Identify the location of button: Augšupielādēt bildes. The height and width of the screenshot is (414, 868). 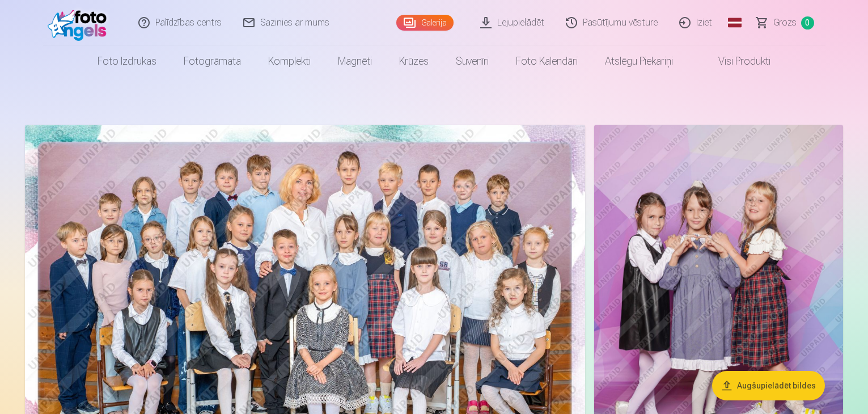
(768, 385).